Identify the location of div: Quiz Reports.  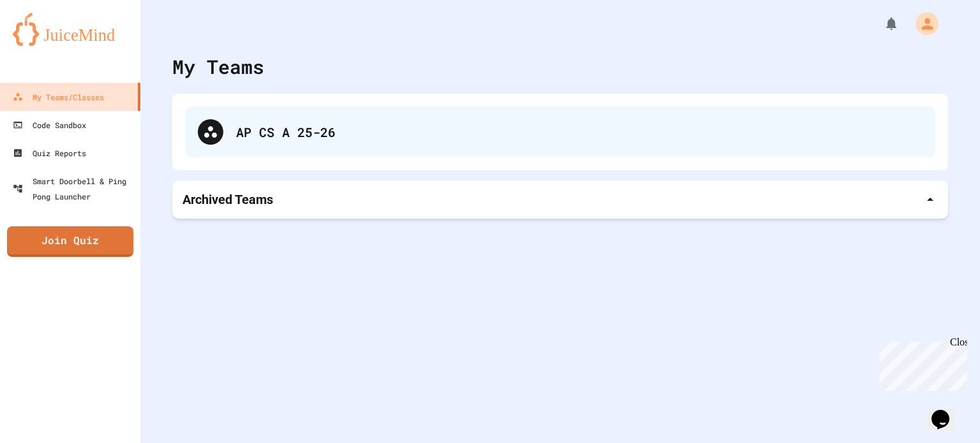
(49, 153).